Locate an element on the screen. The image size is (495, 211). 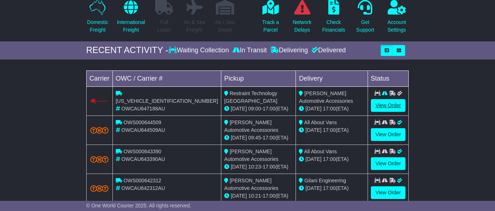
span: 10:21 is located at coordinates (254, 196).